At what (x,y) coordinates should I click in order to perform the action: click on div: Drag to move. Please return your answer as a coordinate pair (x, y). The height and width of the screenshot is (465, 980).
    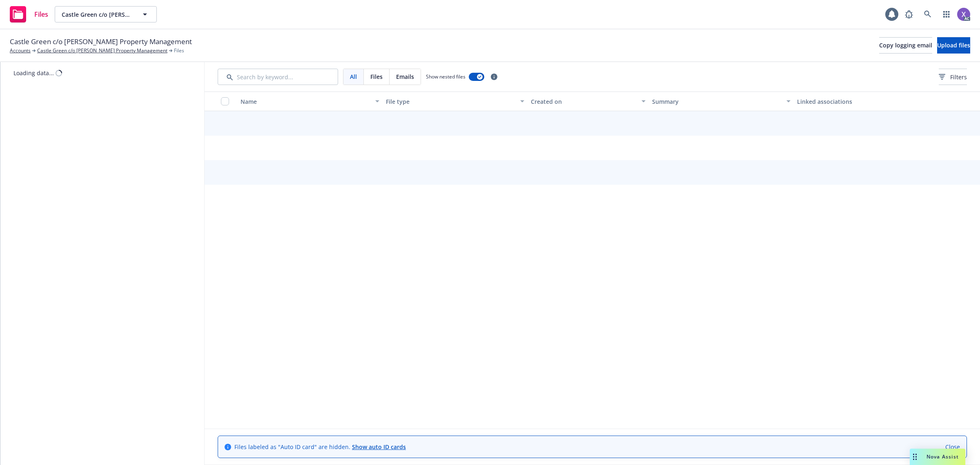
    Looking at the image, I should click on (915, 456).